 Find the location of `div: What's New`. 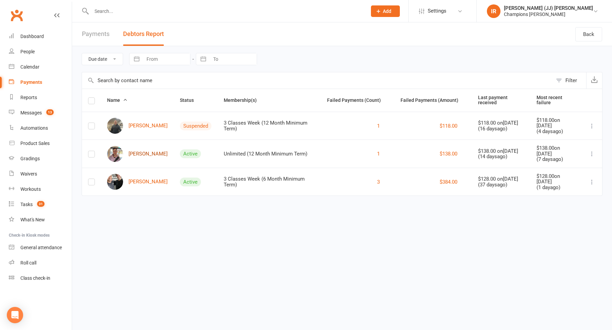

div: What's New is located at coordinates (33, 220).